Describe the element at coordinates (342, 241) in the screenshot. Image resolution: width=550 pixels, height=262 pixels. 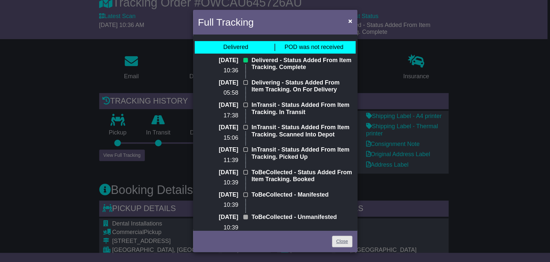
I see `a: Close` at that location.